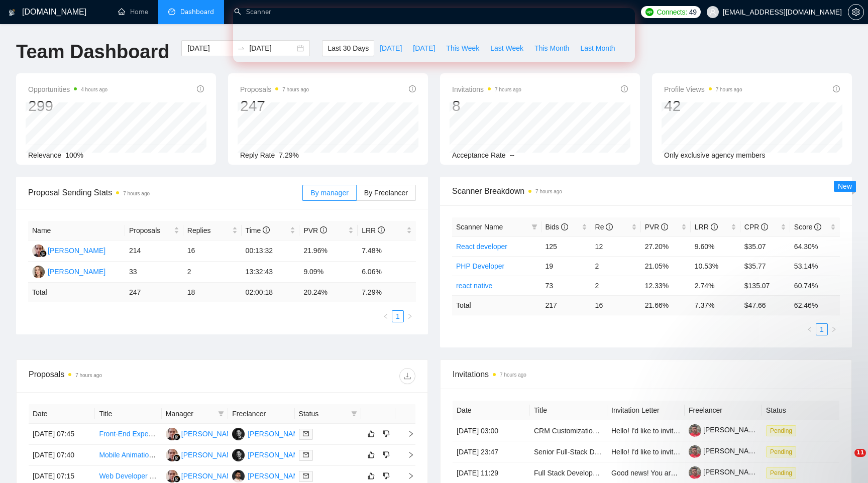 This screenshot has width=868, height=483. What do you see at coordinates (810, 330) in the screenshot?
I see `li: Previous Page` at bounding box center [810, 330].